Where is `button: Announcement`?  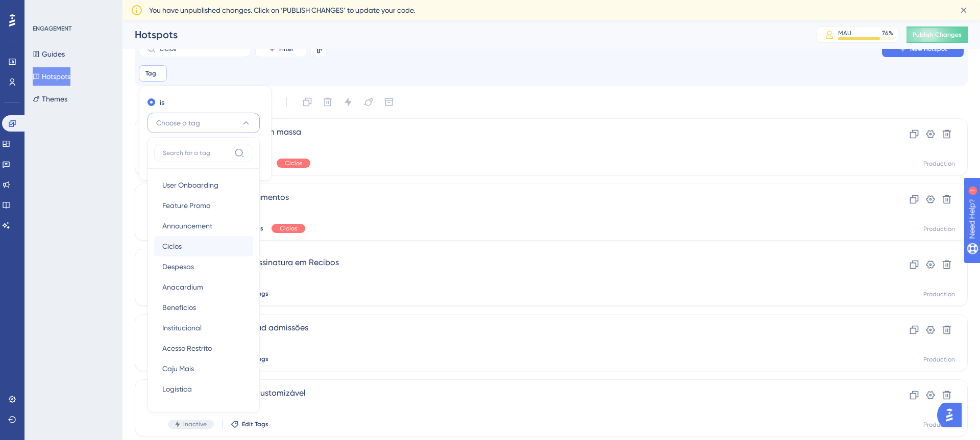
button: Announcement is located at coordinates (204, 226).